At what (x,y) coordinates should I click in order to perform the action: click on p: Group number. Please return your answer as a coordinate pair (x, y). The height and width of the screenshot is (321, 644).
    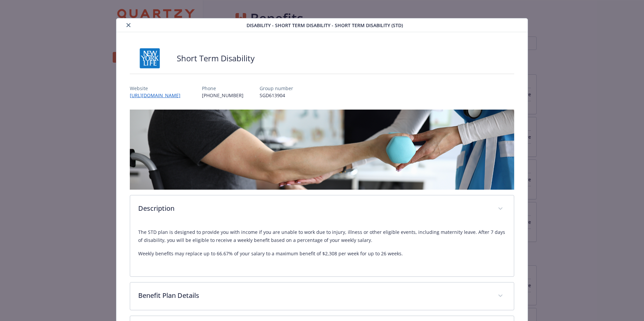
    Looking at the image, I should click on (276, 88).